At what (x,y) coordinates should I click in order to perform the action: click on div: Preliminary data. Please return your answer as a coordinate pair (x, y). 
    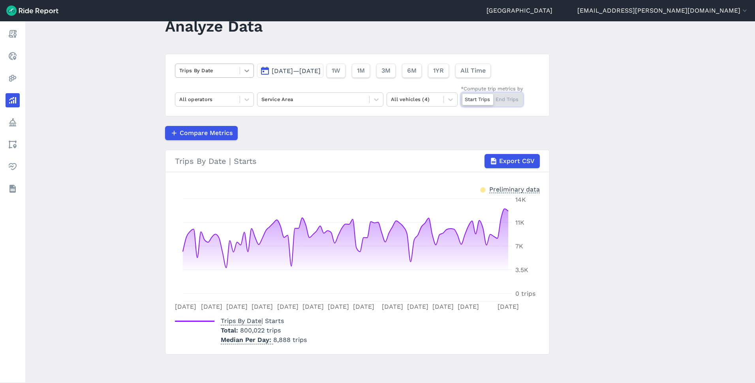
    Looking at the image, I should click on (514, 189).